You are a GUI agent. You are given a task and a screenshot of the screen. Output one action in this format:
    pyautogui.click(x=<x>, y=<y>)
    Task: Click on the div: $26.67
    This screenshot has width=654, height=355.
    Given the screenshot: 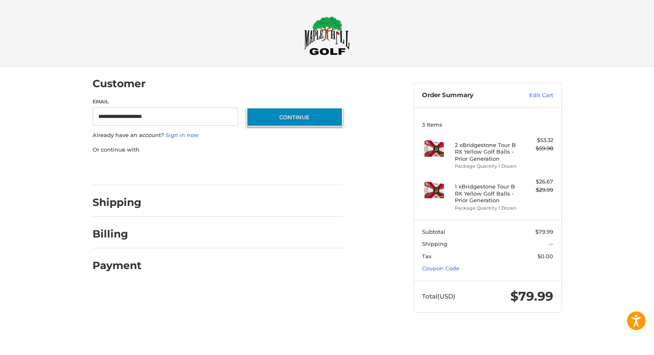 What is the action you would take?
    pyautogui.click(x=536, y=182)
    